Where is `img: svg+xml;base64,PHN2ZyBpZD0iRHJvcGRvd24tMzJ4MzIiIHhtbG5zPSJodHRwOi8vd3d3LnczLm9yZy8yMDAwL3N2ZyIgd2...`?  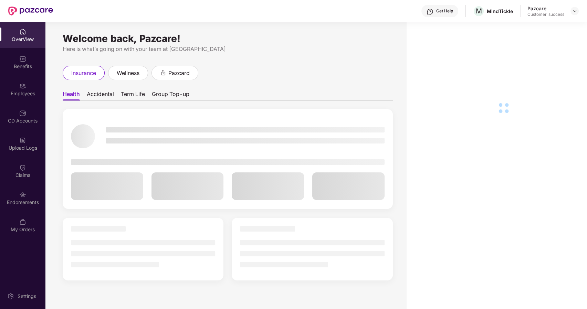
img: svg+xml;base64,PHN2ZyBpZD0iRHJvcGRvd24tMzJ4MzIiIHhtbG5zPSJodHRwOi8vd3d3LnczLm9yZy8yMDAwL3N2ZyIgd2... is located at coordinates (574, 11).